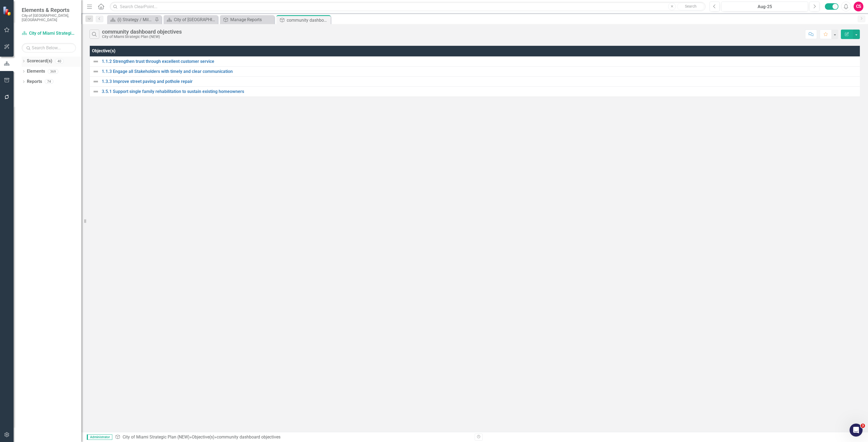  Describe the element at coordinates (203, 437) in the screenshot. I see `a: Objective(s)` at that location.